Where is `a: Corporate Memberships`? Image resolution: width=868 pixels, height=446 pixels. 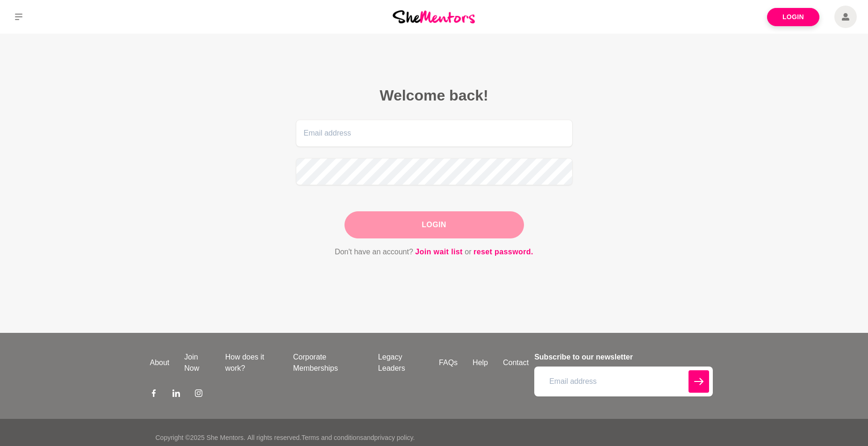 a: Corporate Memberships is located at coordinates (328, 363).